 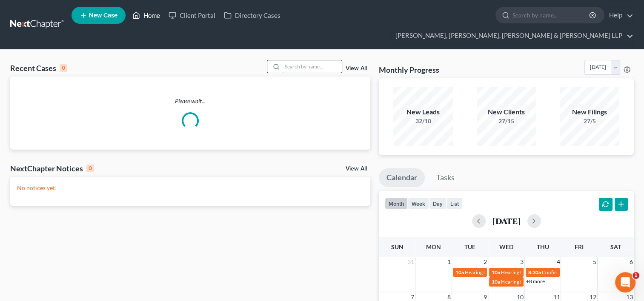 What do you see at coordinates (507, 112) in the screenshot?
I see `div: New Clients` at bounding box center [507, 112].